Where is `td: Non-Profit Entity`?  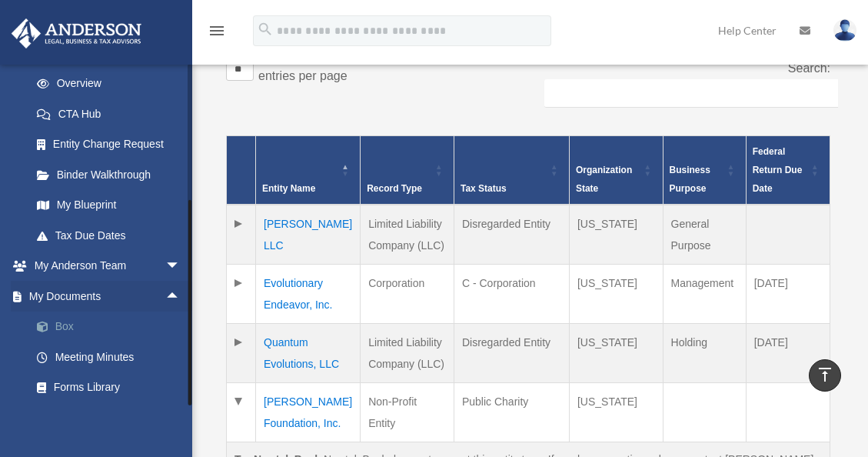
td: Non-Profit Entity is located at coordinates (407, 412).